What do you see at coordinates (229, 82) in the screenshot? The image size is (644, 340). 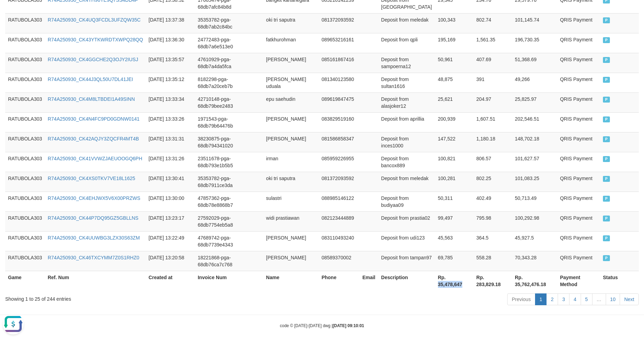 I see `td: 8182298-pga-68db7a20ceb7b` at bounding box center [229, 82].